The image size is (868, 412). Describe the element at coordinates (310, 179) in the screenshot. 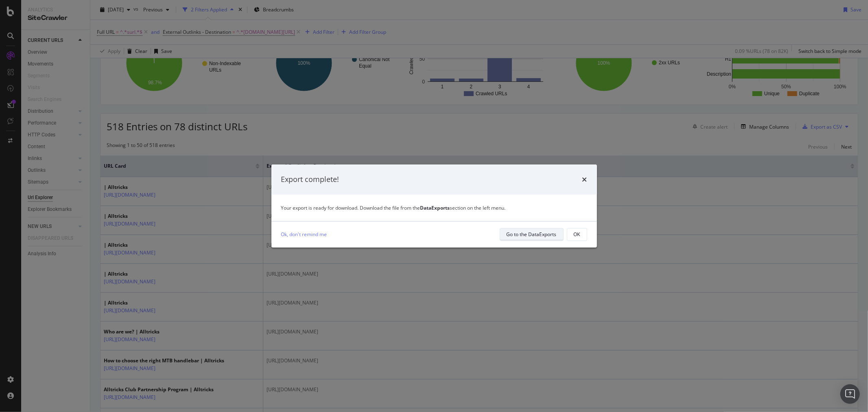

I see `div: Export complete!` at that location.